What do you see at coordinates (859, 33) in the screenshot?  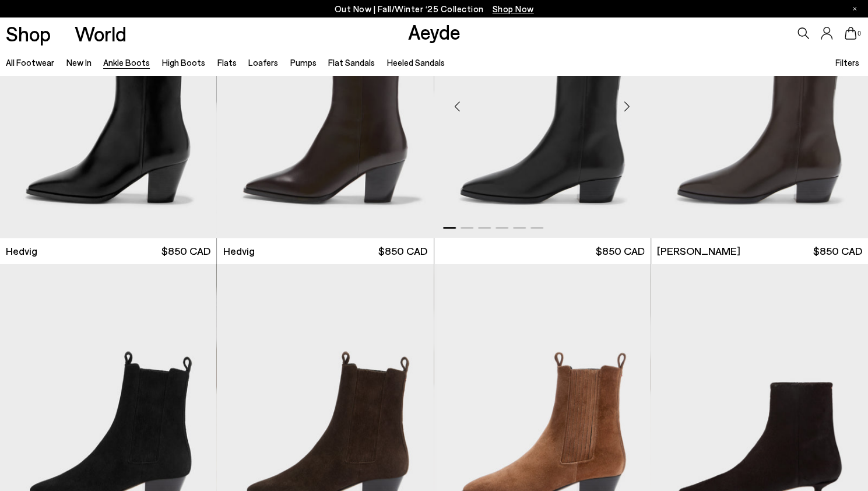 I see `span: 0` at bounding box center [859, 33].